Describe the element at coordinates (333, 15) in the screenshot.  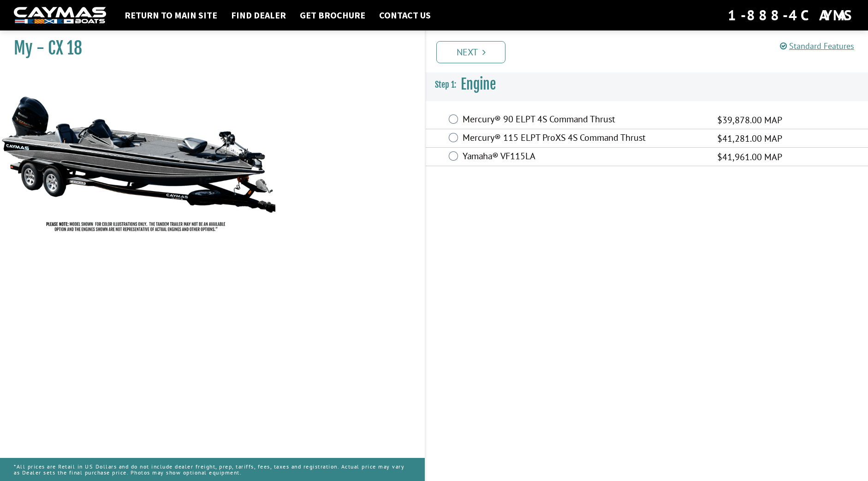
I see `a: Get Brochure` at that location.